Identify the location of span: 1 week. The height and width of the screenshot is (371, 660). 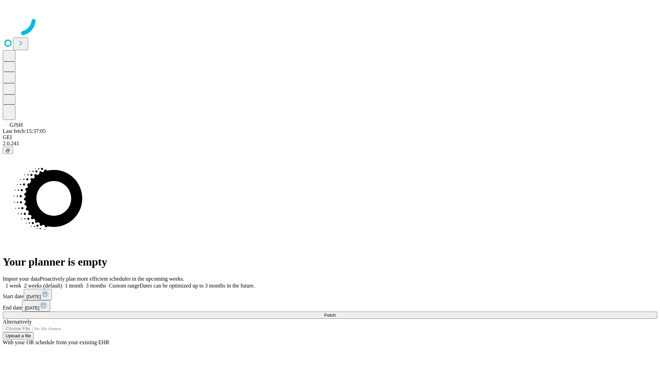
(13, 286).